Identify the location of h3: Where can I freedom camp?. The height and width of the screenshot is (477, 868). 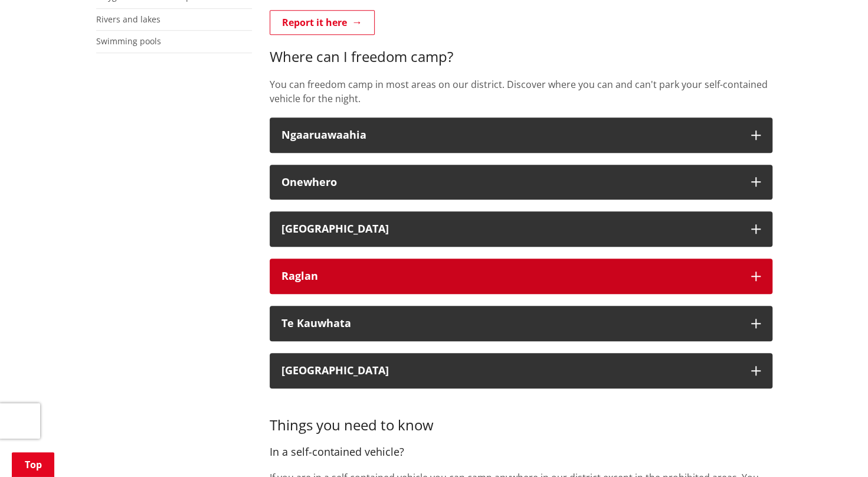
(521, 57).